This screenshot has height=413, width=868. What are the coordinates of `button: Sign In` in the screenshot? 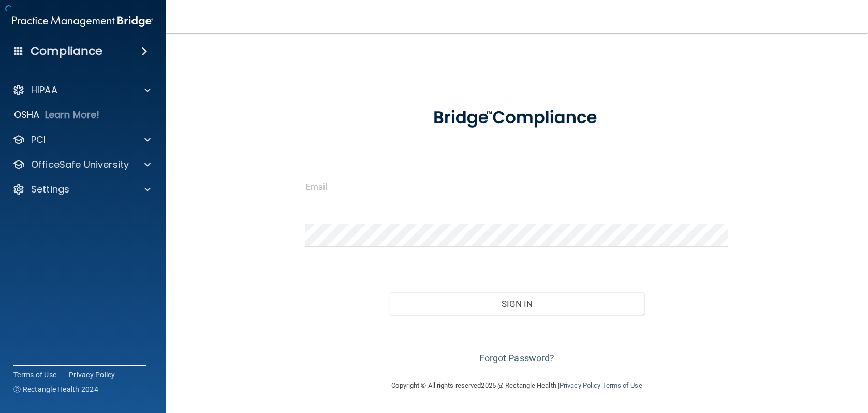 It's located at (516, 304).